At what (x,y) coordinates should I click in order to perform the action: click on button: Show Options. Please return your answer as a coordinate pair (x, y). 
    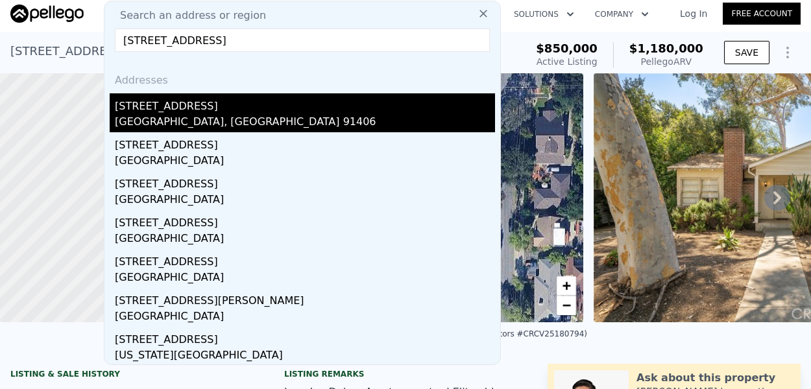
    Looking at the image, I should click on (788, 53).